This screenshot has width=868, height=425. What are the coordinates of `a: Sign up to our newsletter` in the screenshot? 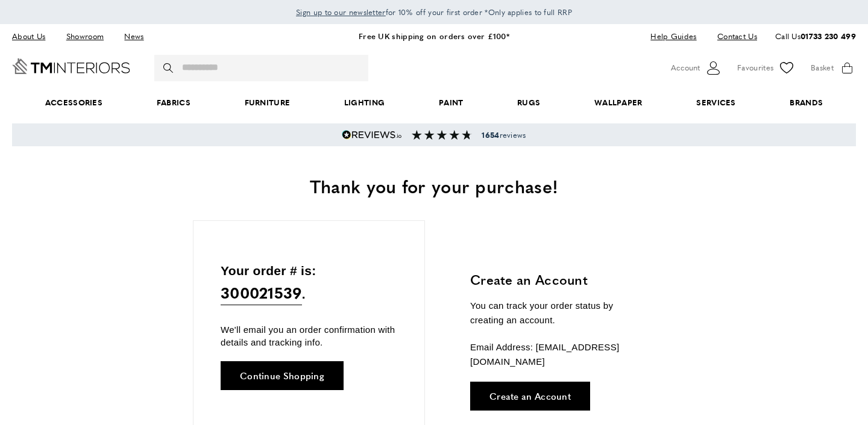 It's located at (341, 12).